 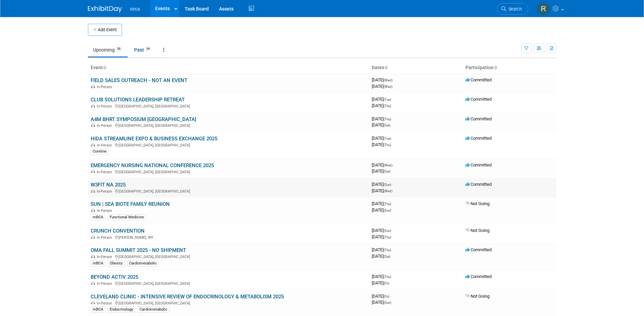 What do you see at coordinates (99, 152) in the screenshot?
I see `div: Coreline` at bounding box center [99, 152].